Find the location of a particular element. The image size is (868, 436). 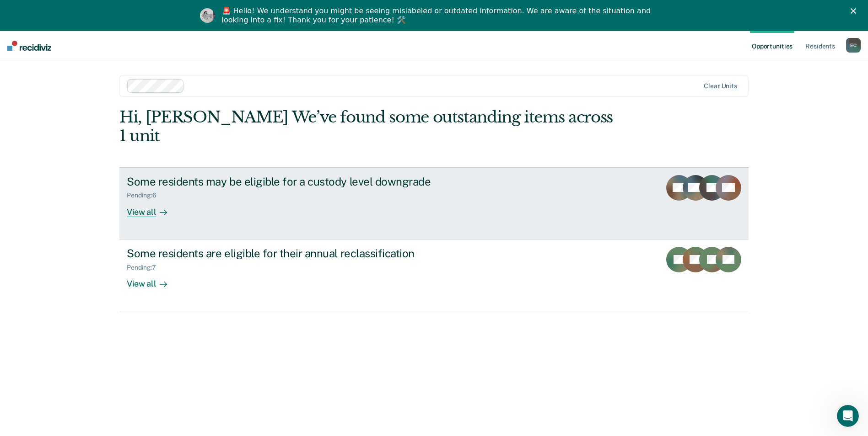

a: Some residents are eligible for their annual reclassificationPending:7View all is located at coordinates (434, 275).